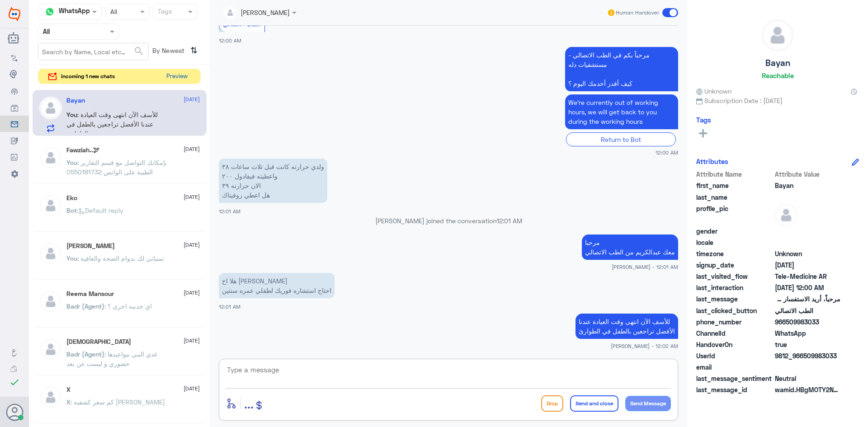 Image resolution: width=868 pixels, height=427 pixels. Describe the element at coordinates (807, 310) in the screenshot. I see `span: الطب الاتصالي` at that location.